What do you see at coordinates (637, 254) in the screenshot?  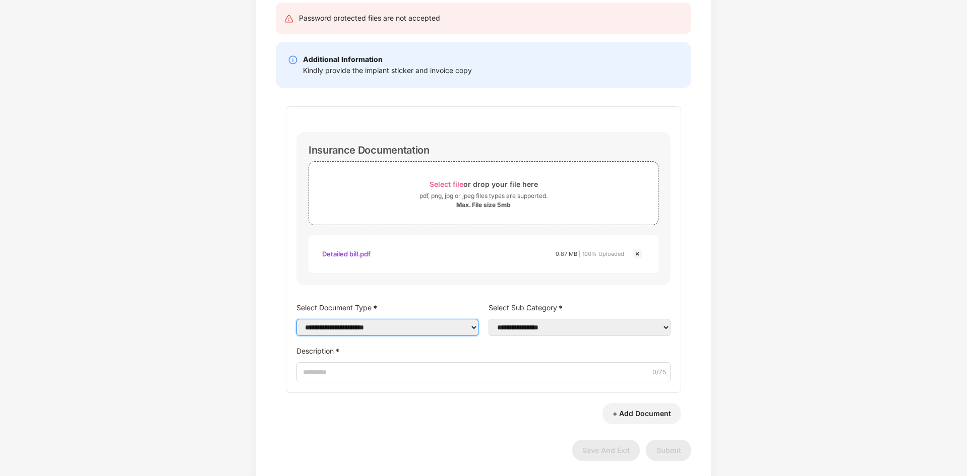 I see `img: svg+xml;base64,PHN2ZyBpZD0iQ3Jvc3MtMjR4MjQiIHhtbG5zPSJodHRwOi8vd3d3LnczLm9yZy8yMDAwL3N2ZyIgd2lkdG...` at bounding box center [637, 254].